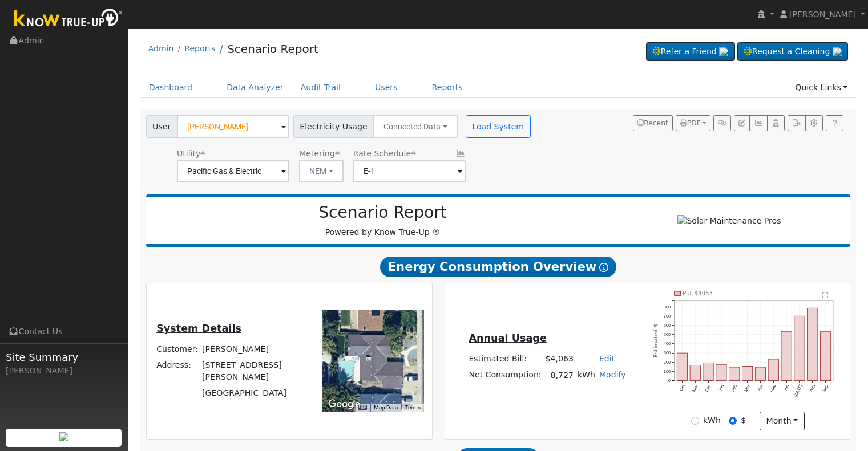 The image size is (868, 451). I want to click on a: Refer a Friend, so click(690, 52).